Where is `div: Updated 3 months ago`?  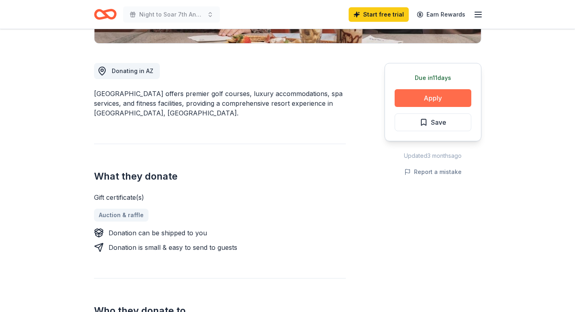
div: Updated 3 months ago is located at coordinates (433, 156).